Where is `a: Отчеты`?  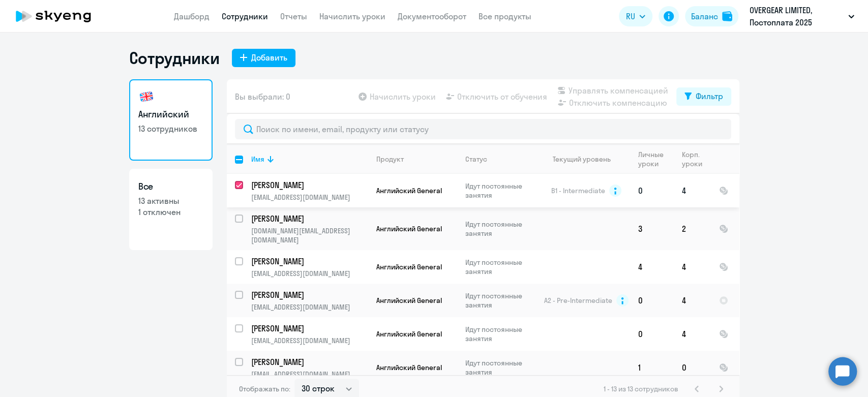 a: Отчеты is located at coordinates (293, 16).